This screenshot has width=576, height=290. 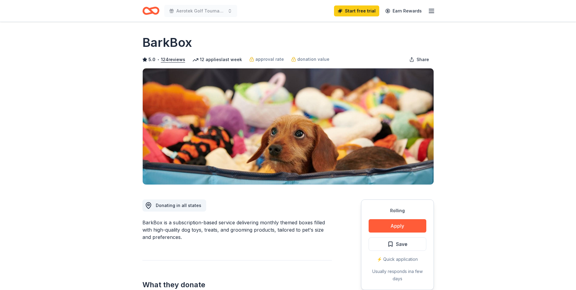 What do you see at coordinates (201, 11) in the screenshot?
I see `button: Aerotek Golf Tournament` at bounding box center [201, 11].